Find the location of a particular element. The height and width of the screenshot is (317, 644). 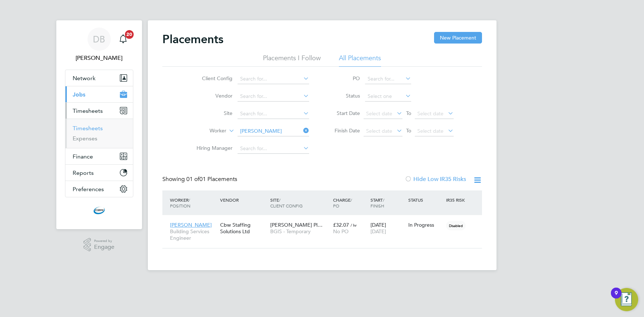

span: 01 Placements is located at coordinates (212, 179).